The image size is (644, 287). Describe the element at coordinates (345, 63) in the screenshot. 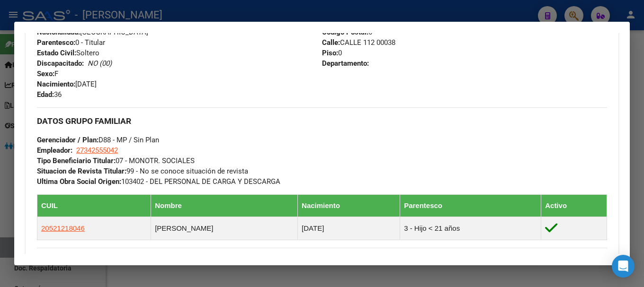

I see `strong: Departamento:` at that location.